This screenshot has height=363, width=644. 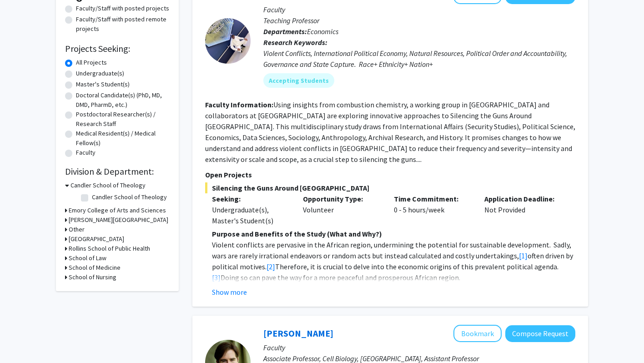 What do you see at coordinates (299, 80) in the screenshot?
I see `mat-chip: Accepting Students` at bounding box center [299, 80].